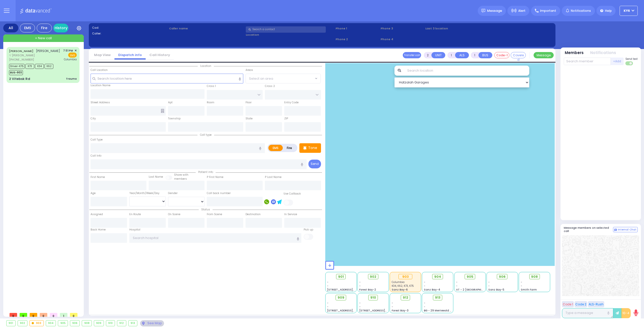 This screenshot has height=328, width=644. Describe the element at coordinates (180, 179) in the screenshot. I see `span: members` at that location.